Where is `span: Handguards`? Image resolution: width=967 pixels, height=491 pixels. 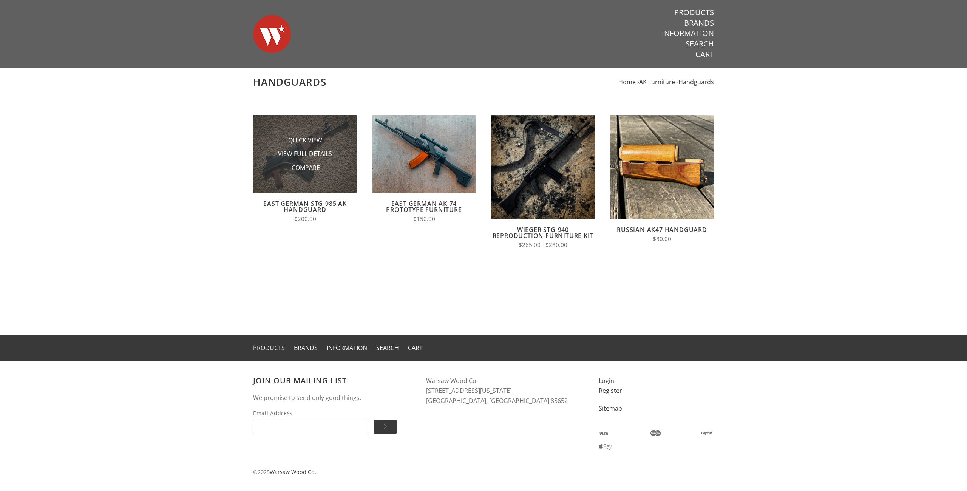 span: Handguards is located at coordinates (696, 82).